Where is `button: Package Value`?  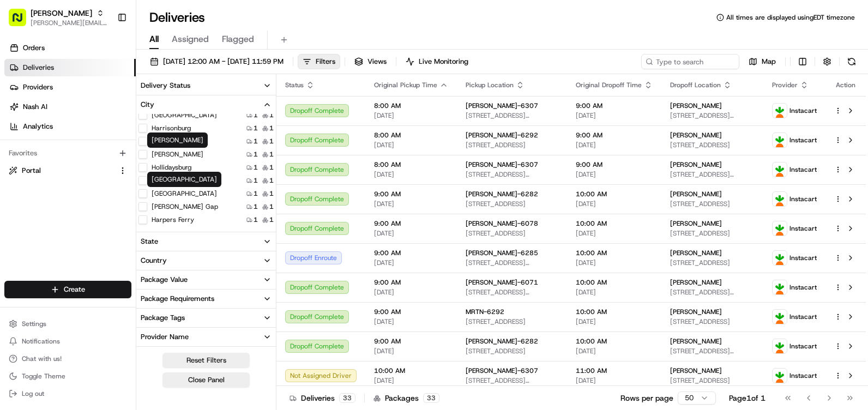
button: Package Value is located at coordinates (206, 279).